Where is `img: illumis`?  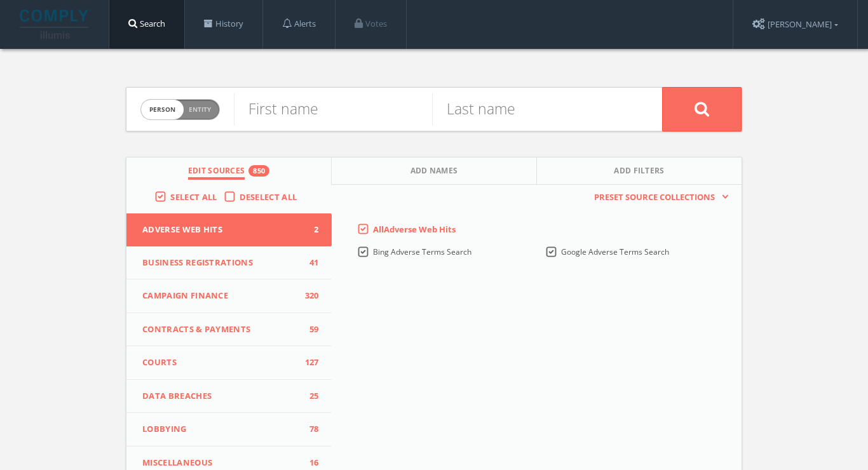
img: illumis is located at coordinates (55, 24).